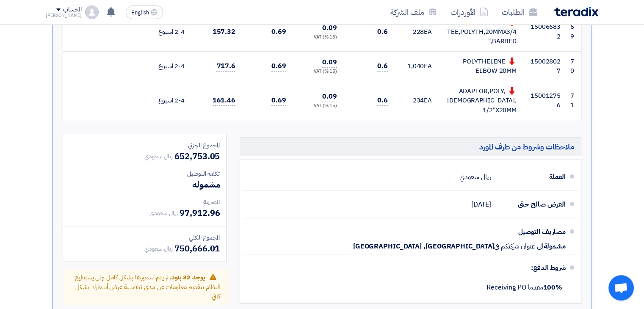 This screenshot has width=644, height=309. What do you see at coordinates (225, 66) in the screenshot?
I see `span: 717.6` at bounding box center [225, 66].